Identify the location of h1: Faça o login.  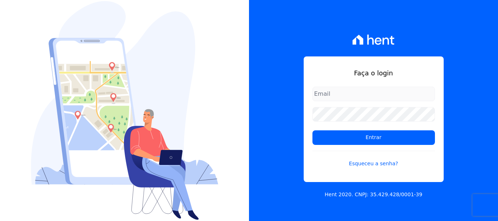
(374, 73).